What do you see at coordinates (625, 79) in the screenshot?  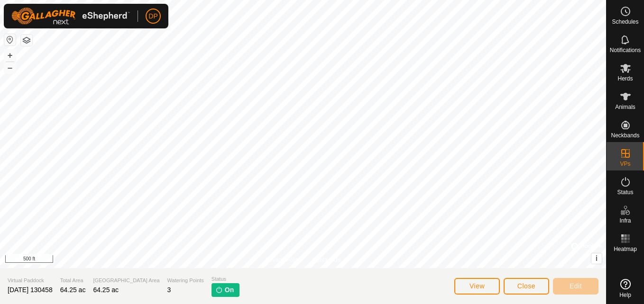 I see `span: Herds` at bounding box center [625, 79].